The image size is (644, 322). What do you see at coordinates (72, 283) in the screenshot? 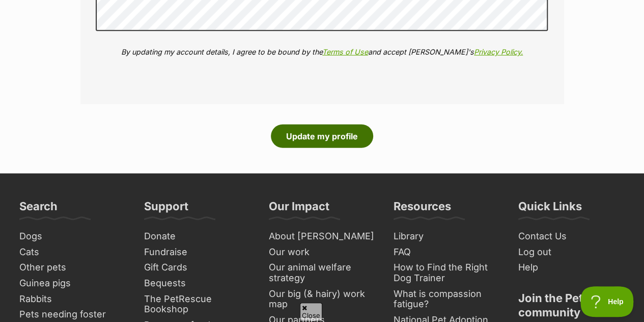
I see `a: Guinea pigs` at bounding box center [72, 283].